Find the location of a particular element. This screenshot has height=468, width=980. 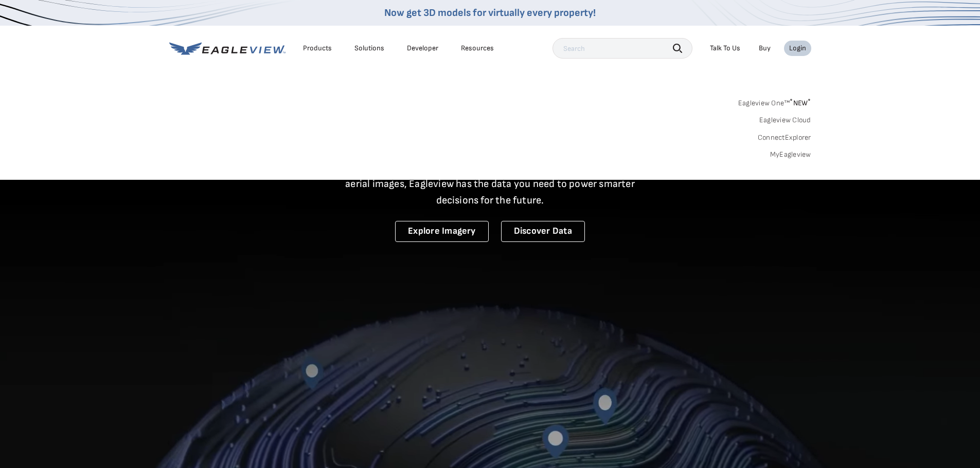

a: Eagleview Cloud is located at coordinates (785, 120).